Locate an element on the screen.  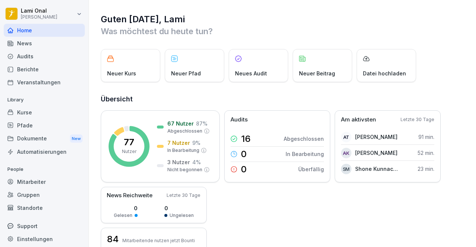
a: News is located at coordinates (44, 43).